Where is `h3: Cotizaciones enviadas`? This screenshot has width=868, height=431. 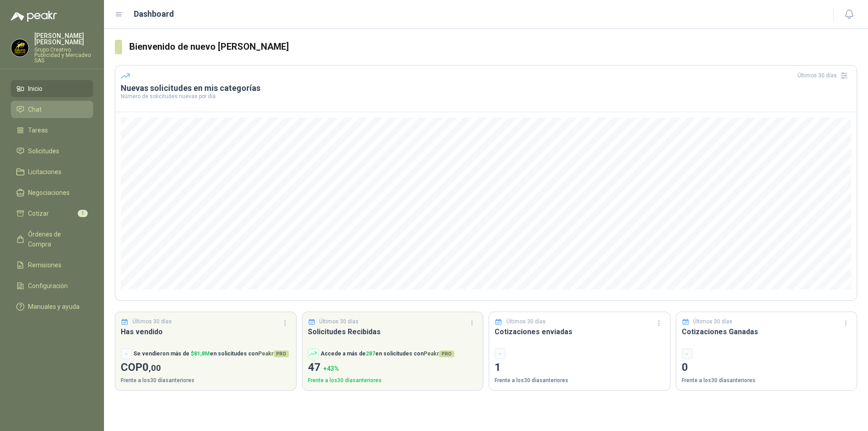
h3: Cotizaciones enviadas is located at coordinates (580, 331).